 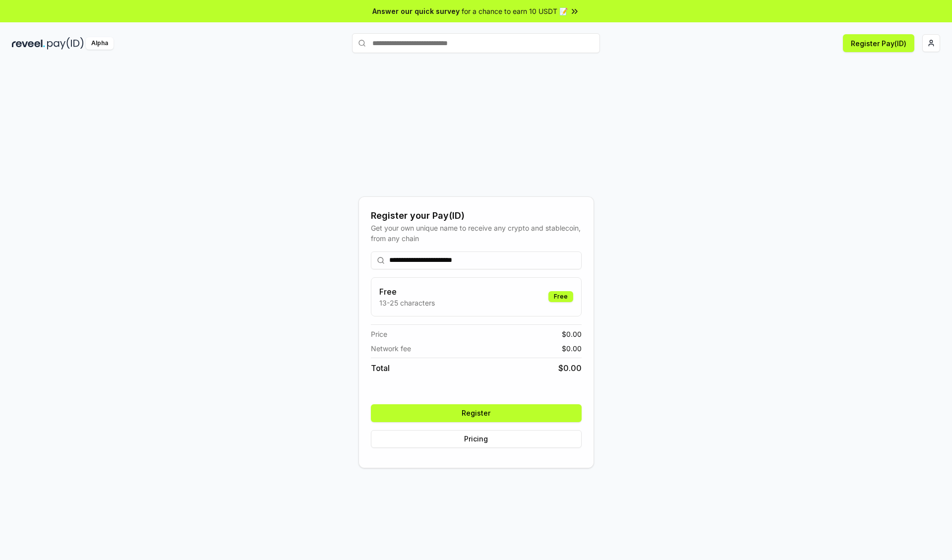 What do you see at coordinates (380, 368) in the screenshot?
I see `span: Total` at bounding box center [380, 368].